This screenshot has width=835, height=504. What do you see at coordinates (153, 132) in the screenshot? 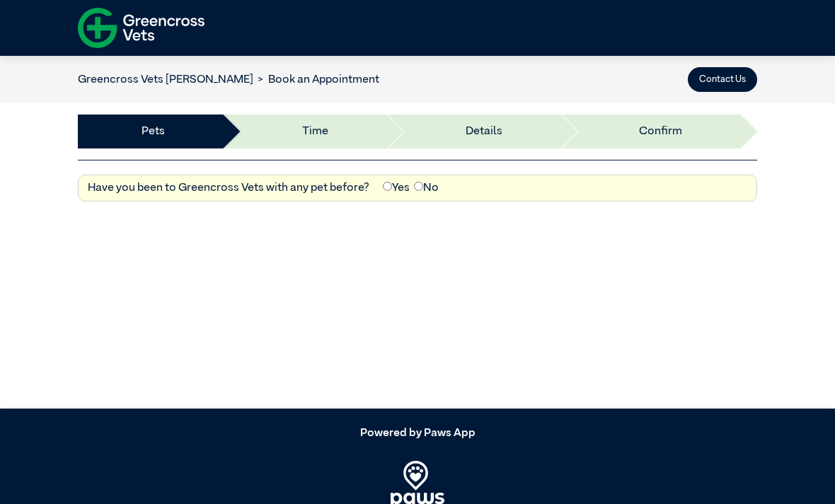
I see `a: Pets` at bounding box center [153, 132].